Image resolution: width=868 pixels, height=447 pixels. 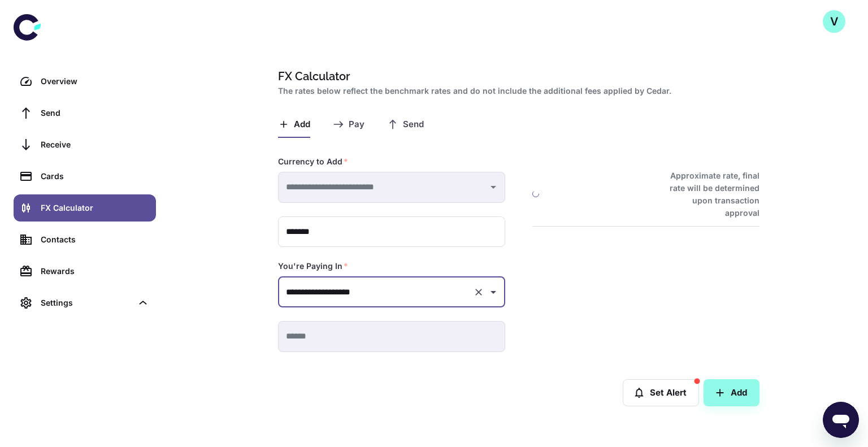 I want to click on a: Receive, so click(x=85, y=145).